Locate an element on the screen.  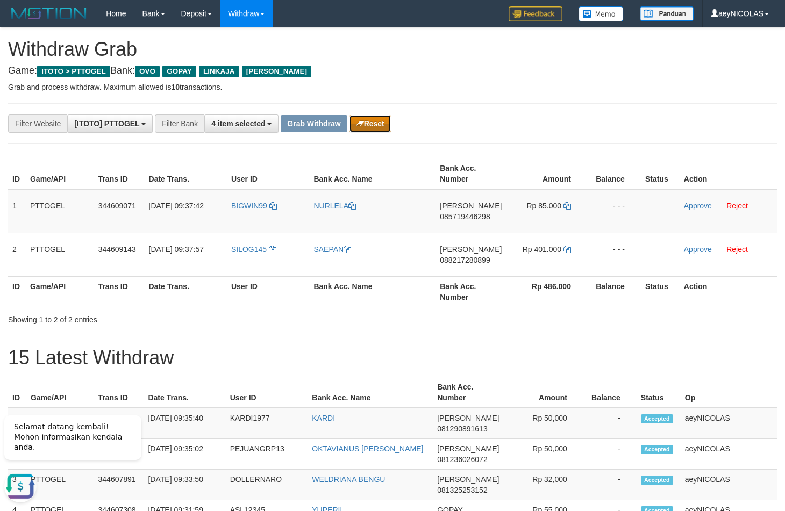
span: OVO is located at coordinates (147, 71).